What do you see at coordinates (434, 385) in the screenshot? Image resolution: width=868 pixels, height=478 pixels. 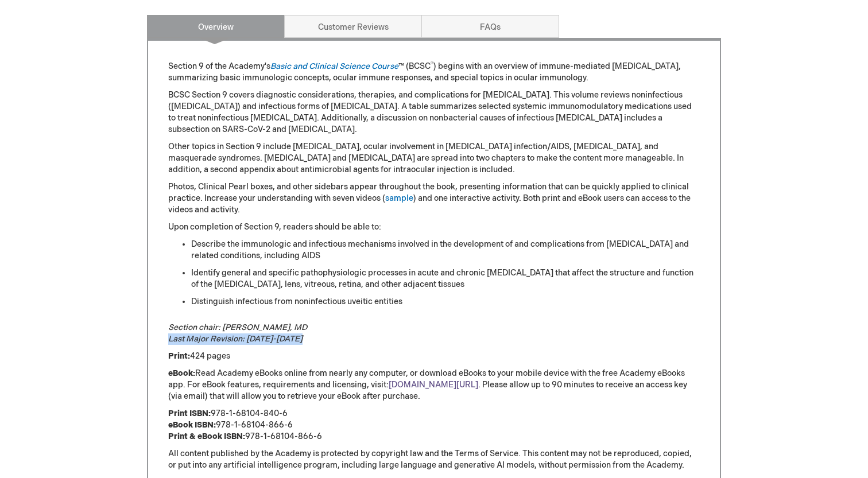 I see `p: Read Academy eBooks online from nearly any computer, or download eBooks to your mobile device wit...` at bounding box center [434, 385].